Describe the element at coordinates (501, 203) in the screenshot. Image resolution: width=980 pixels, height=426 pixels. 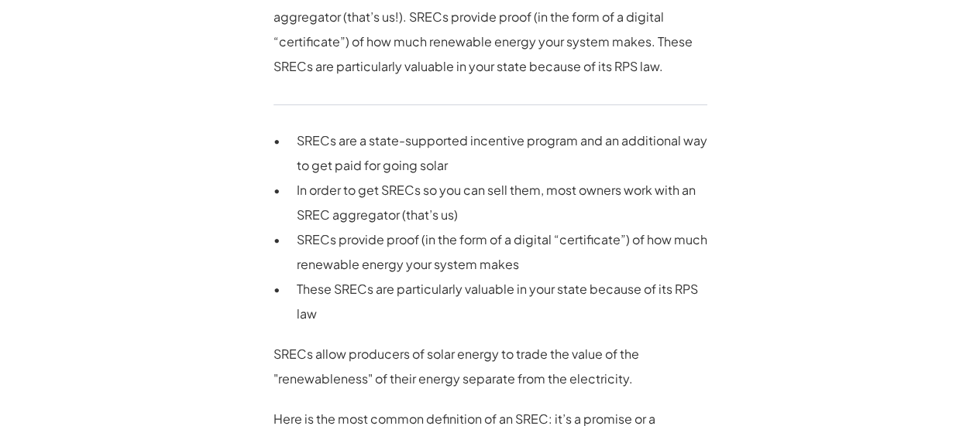
I see `p: In order to get SRECs so you can sell them, most owners work with an SREC aggregator (that’s us)` at that location.